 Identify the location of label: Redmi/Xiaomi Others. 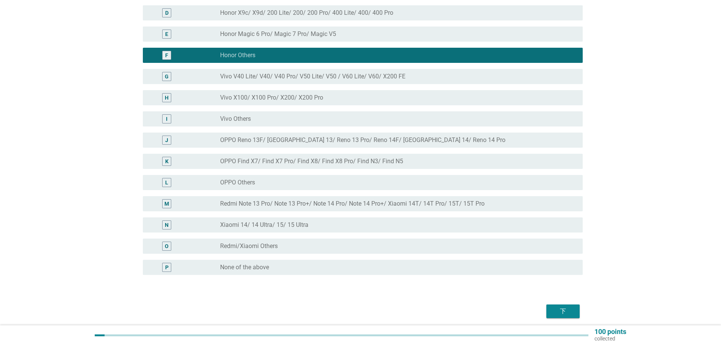
(249, 246).